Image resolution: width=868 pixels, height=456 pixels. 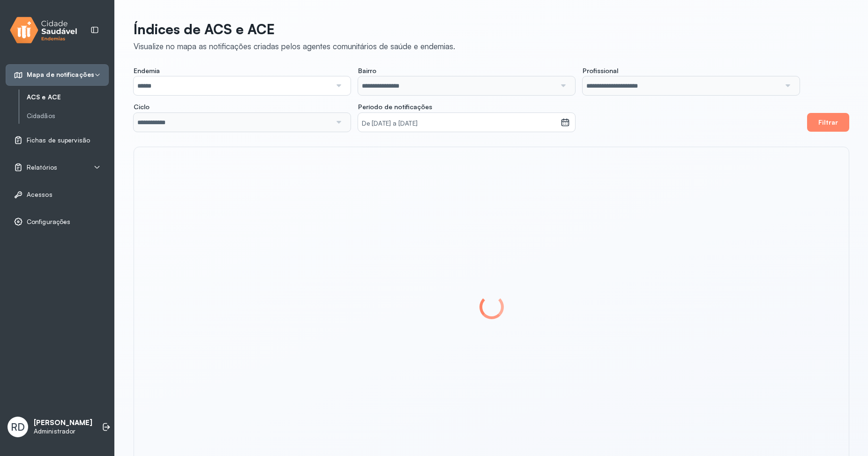 What do you see at coordinates (44, 30) in the screenshot?
I see `img: logo.svg` at bounding box center [44, 30].